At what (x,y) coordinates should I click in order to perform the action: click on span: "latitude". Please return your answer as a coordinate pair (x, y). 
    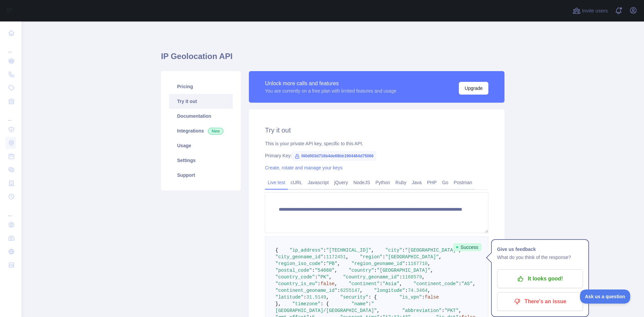
    Looking at the image, I should click on (290, 297).